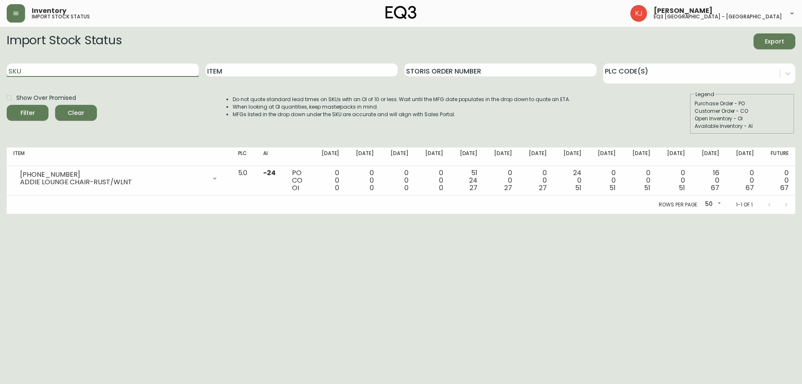 The width and height of the screenshot is (802, 384). What do you see at coordinates (467, 180) in the screenshot?
I see `div: 51 24` at bounding box center [467, 180].